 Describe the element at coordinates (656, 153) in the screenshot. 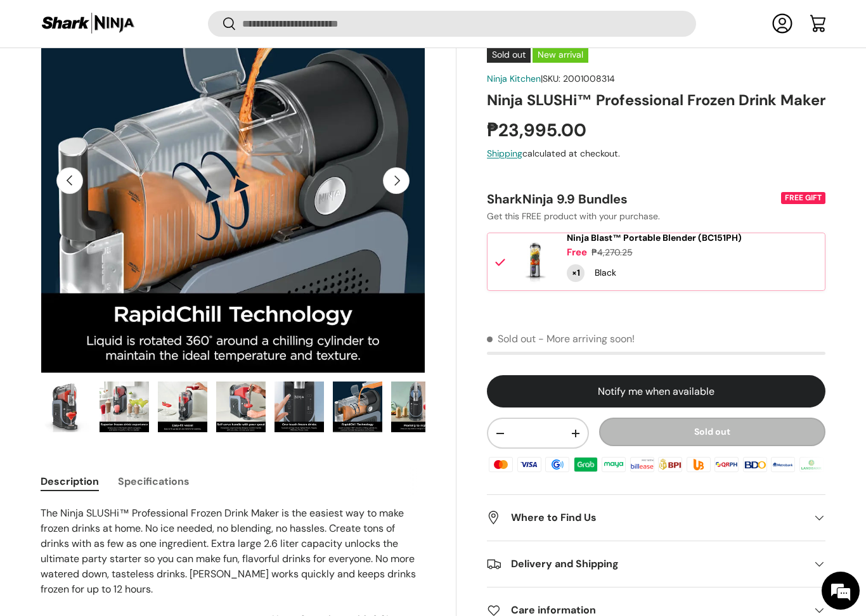

I see `div: calculated at checkout.` at that location.